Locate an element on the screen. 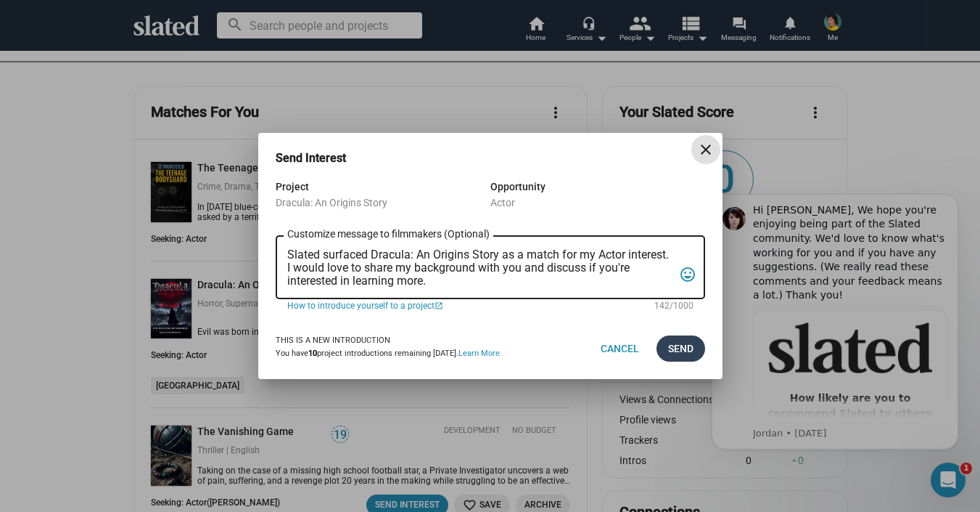  span: Cancel is located at coordinates (620, 348).